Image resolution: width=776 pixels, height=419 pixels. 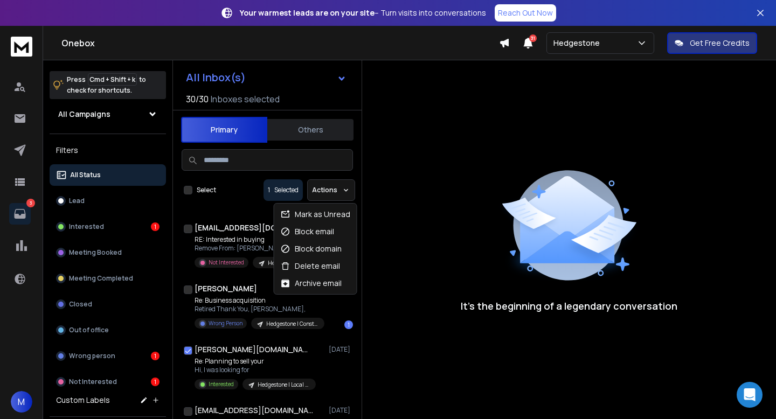 I want to click on p: Hi, I was looking for, so click(x=255, y=370).